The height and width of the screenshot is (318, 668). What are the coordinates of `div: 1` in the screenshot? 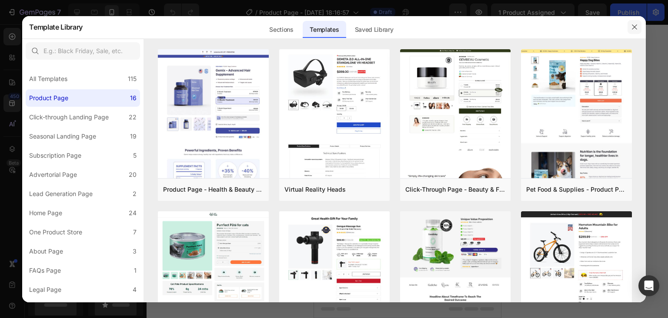 It's located at (135, 270).